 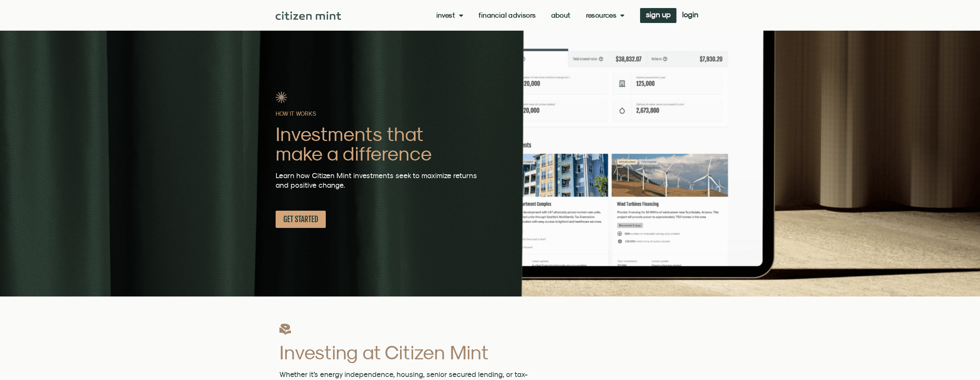 I want to click on a: sign up, so click(x=658, y=15).